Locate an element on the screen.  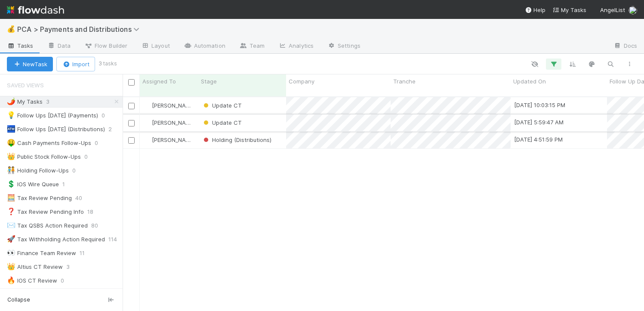
div: Tax Review Pending Info is located at coordinates (45, 212).